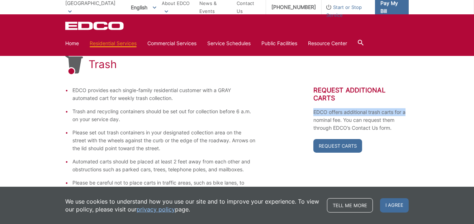 Image resolution: width=474 pixels, height=224 pixels. I want to click on p: We use cookies to understand how you use our site and to improve your experience. To view our pol..., so click(192, 205).